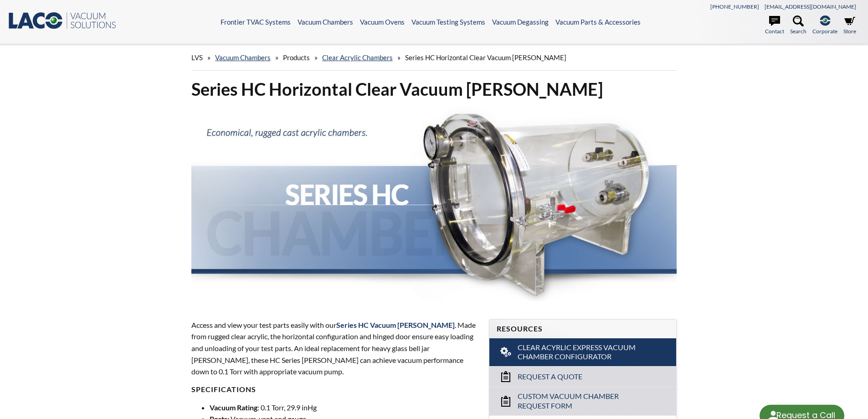 Image resolution: width=868 pixels, height=419 pixels. What do you see at coordinates (256, 22) in the screenshot?
I see `a: Frontier TVAC Systems` at bounding box center [256, 22].